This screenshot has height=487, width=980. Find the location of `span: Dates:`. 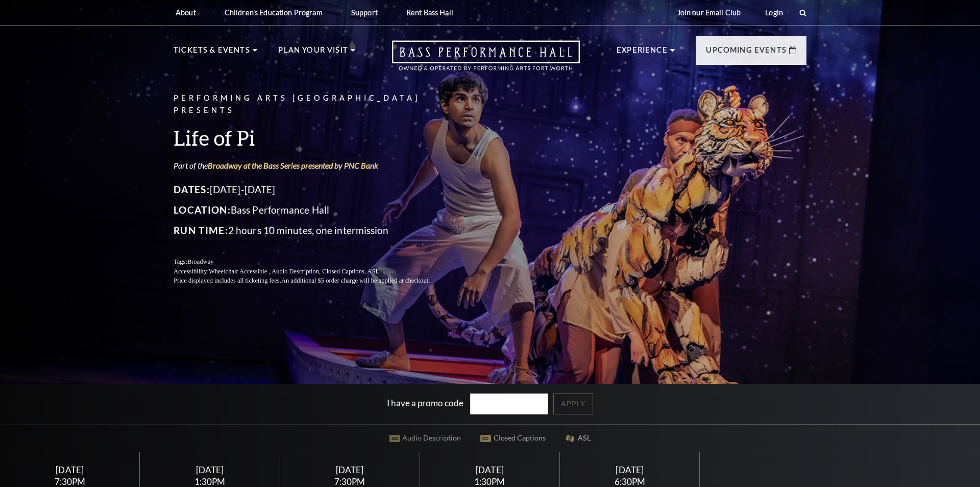

span: Dates: is located at coordinates (192, 189).